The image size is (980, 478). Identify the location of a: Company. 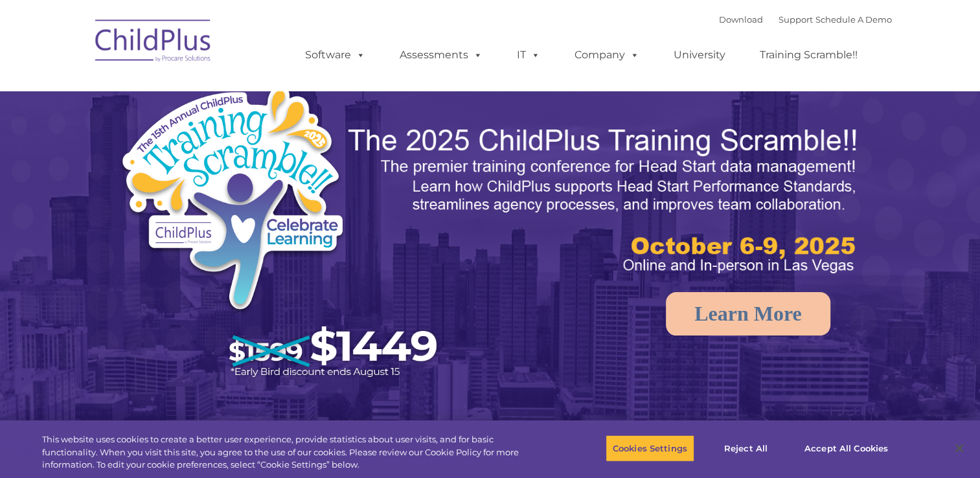
(607, 55).